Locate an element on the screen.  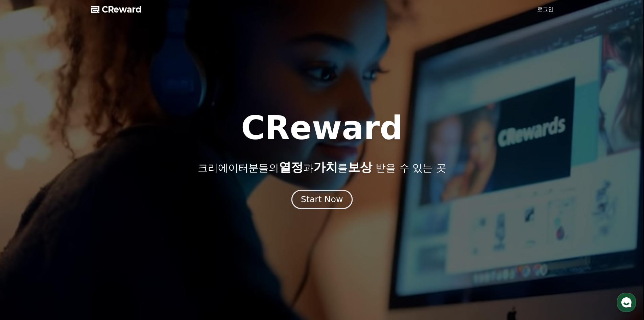
a: CReward is located at coordinates (116, 10).